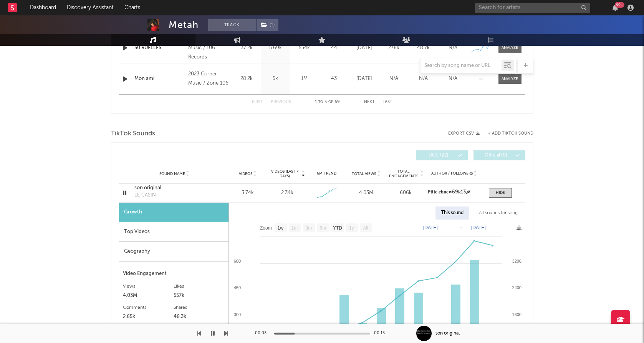 This screenshot has width=644, height=343. I want to click on text: 1600, so click(516, 315).